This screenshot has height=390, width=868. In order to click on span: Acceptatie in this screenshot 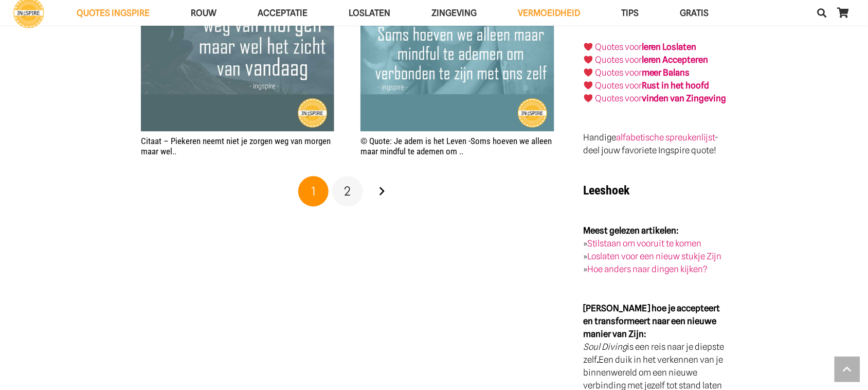, I will do `click(282, 13)`.